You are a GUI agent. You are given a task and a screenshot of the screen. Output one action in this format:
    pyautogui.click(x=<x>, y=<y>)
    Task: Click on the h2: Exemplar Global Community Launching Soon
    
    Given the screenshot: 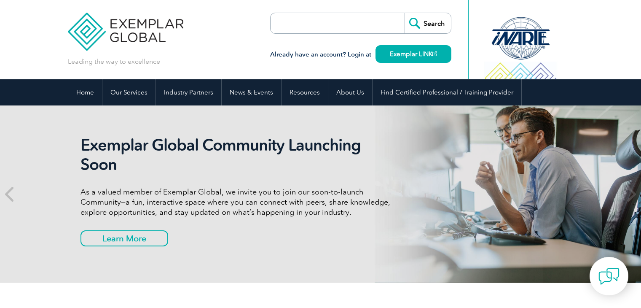 What is the action you would take?
    pyautogui.click(x=239, y=155)
    